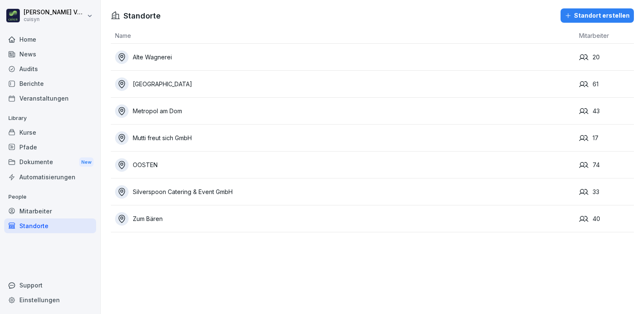 The width and height of the screenshot is (644, 314). What do you see at coordinates (50, 39) in the screenshot?
I see `div: Home` at bounding box center [50, 39].